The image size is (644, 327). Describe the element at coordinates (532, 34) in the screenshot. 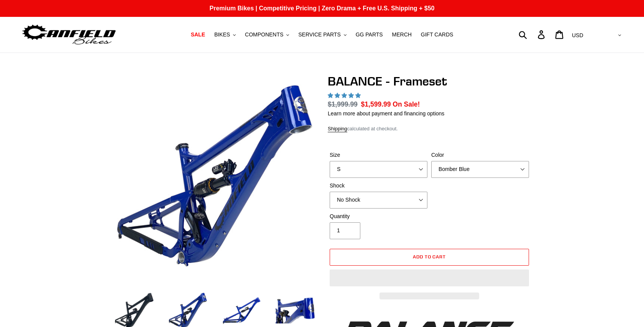

I see `input: Search` at that location.